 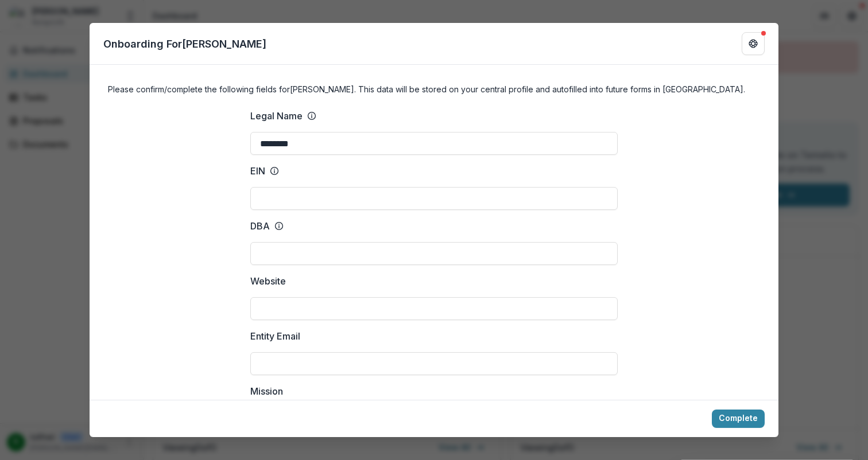 What do you see at coordinates (268, 281) in the screenshot?
I see `p: Website` at bounding box center [268, 281].